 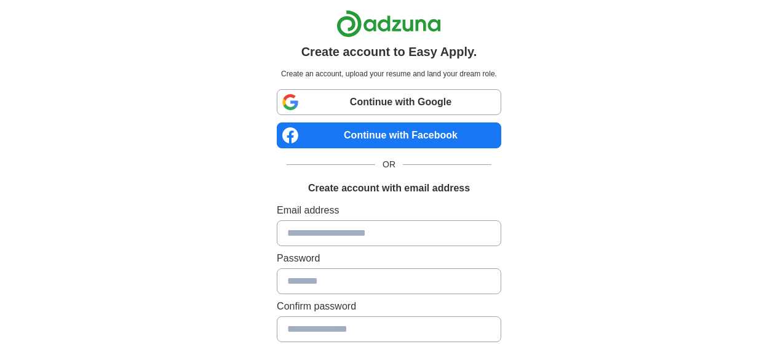 I want to click on a: Continue with Facebook, so click(x=389, y=135).